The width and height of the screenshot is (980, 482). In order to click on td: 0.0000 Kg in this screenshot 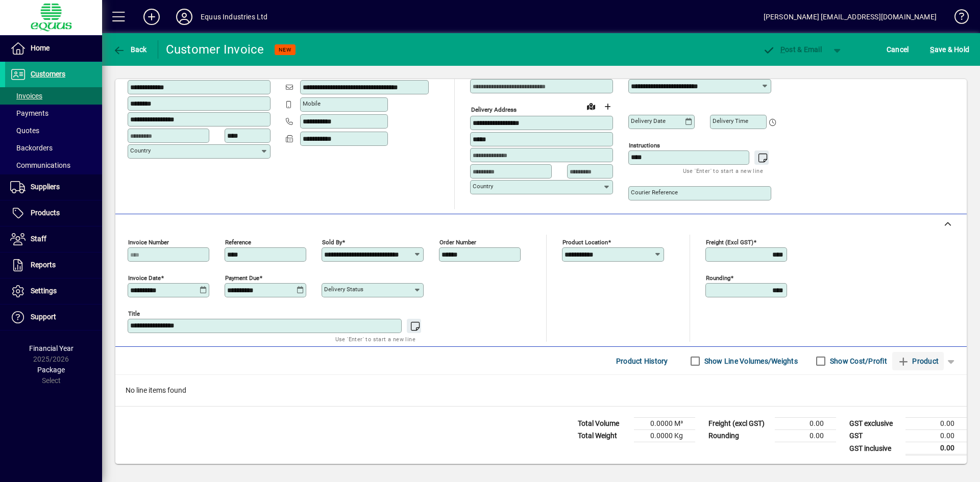, I will do `click(665, 436)`.